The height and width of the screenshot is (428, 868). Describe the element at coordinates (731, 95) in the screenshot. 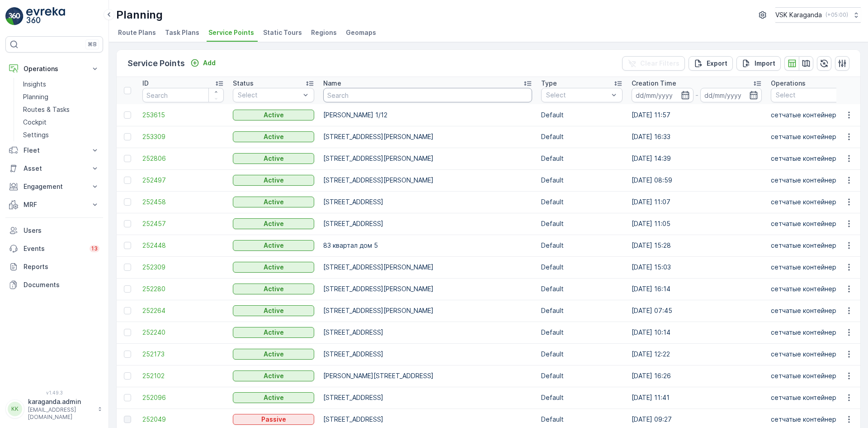

I see `input: dd/mm/yyyy` at that location.